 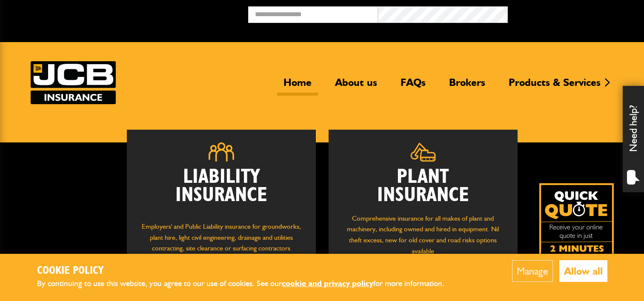 What do you see at coordinates (327, 283) in the screenshot?
I see `a: cookie and privacy policy` at bounding box center [327, 283].